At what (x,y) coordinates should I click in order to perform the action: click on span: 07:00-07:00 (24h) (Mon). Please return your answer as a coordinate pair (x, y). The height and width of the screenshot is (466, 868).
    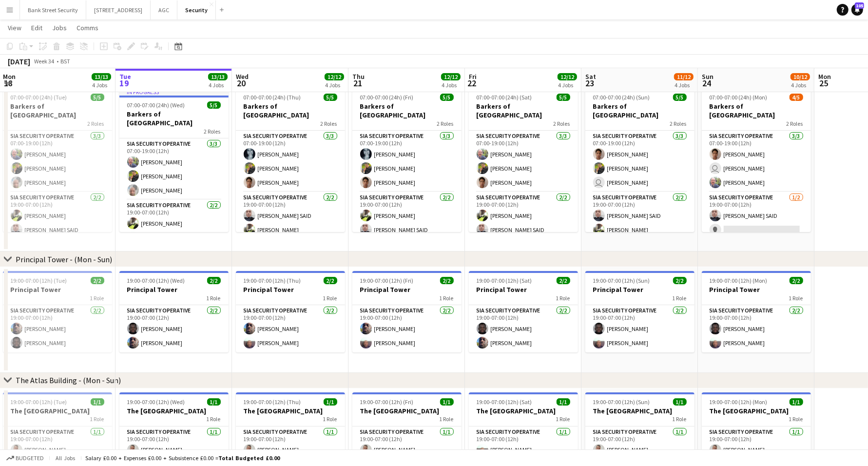
    Looking at the image, I should click on (739, 97).